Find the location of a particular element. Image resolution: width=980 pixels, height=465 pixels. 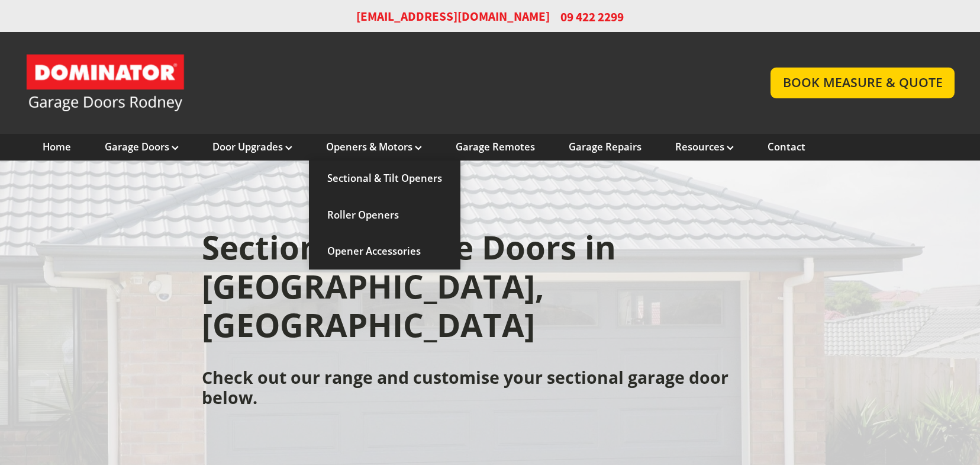

a: Garage Doors is located at coordinates (142, 147).